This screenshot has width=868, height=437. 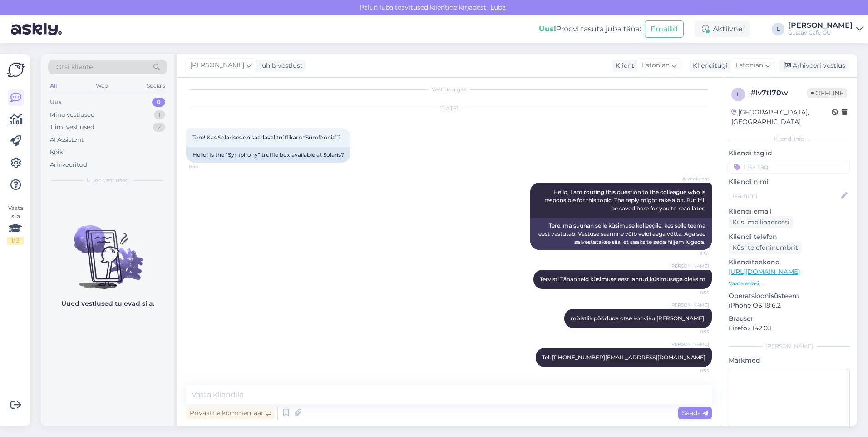 What do you see at coordinates (15, 224) in the screenshot?
I see `div: Vaata siia` at bounding box center [15, 224].